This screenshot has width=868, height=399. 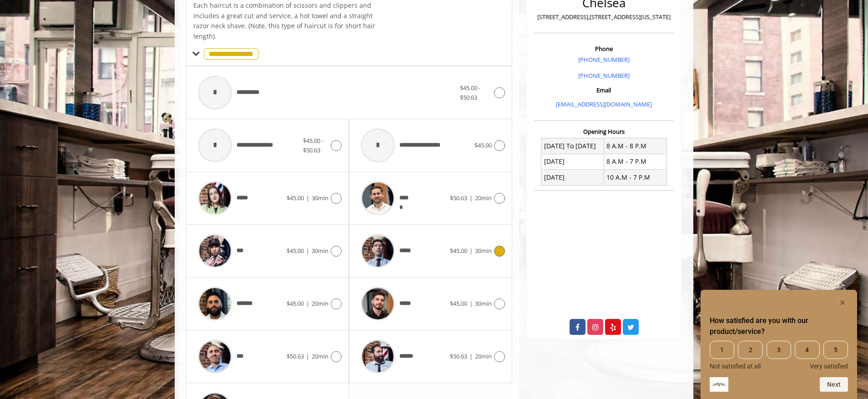 I want to click on span: 3, so click(x=779, y=349).